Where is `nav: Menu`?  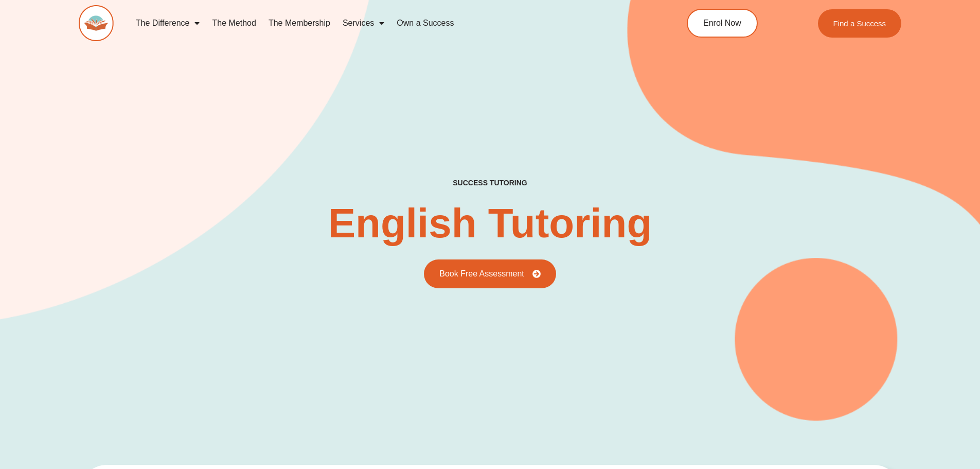 nav: Menu is located at coordinates (385, 23).